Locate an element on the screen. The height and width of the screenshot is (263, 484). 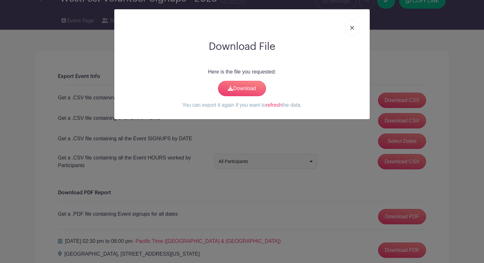
a: Download is located at coordinates (242, 89).